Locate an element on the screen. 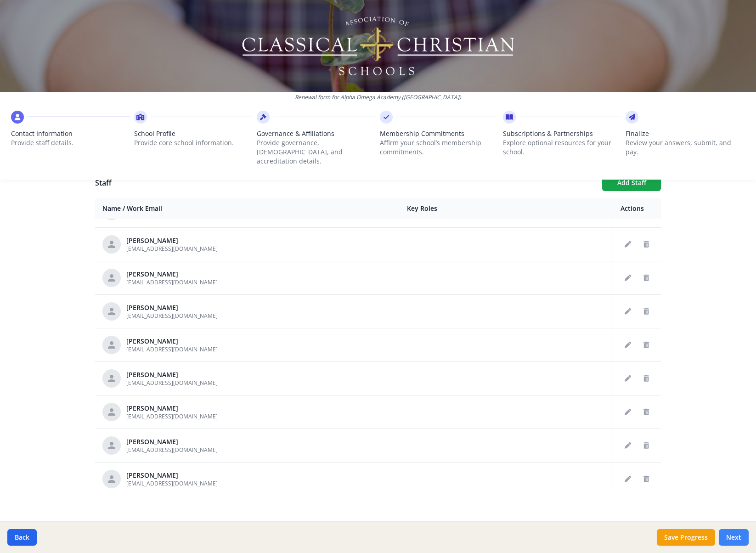  th: Name / Work Email is located at coordinates (247, 208).